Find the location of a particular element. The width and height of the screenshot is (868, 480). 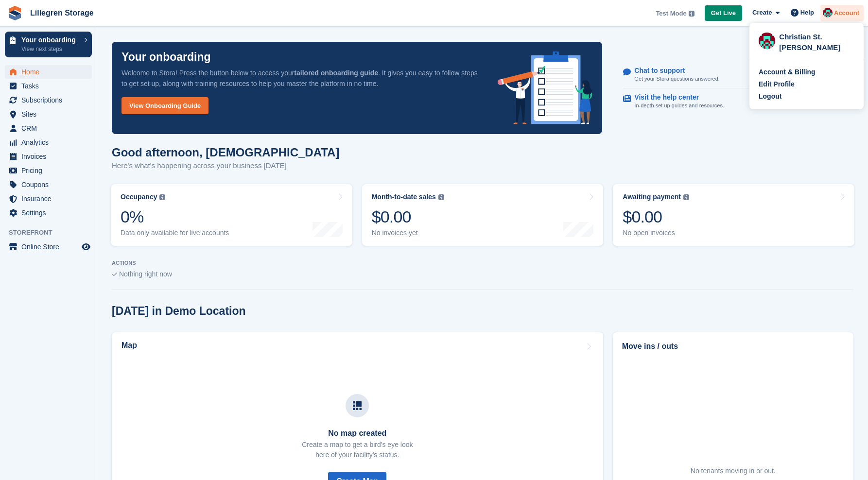

a: View Onboarding Guide is located at coordinates (164, 105).